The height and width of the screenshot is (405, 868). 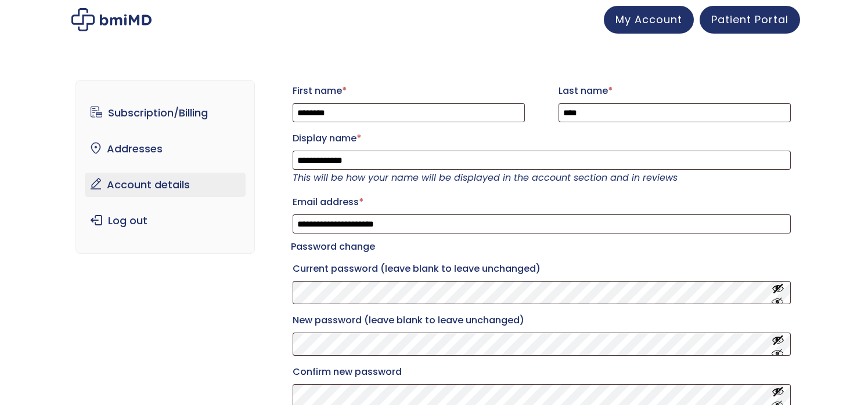 What do you see at coordinates (542, 320) in the screenshot?
I see `label: New password (leave blank to leave unchanged)` at bounding box center [542, 320].